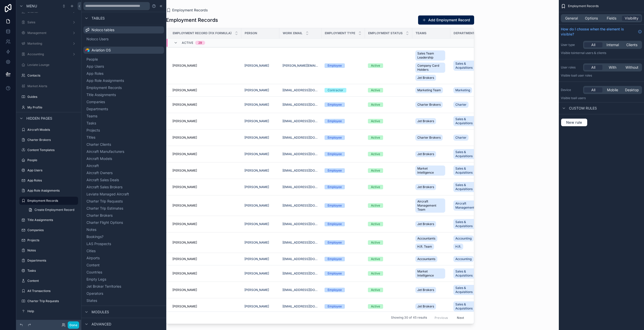 The width and height of the screenshot is (644, 330). I want to click on span: Showing 30 of 45 results, so click(409, 318).